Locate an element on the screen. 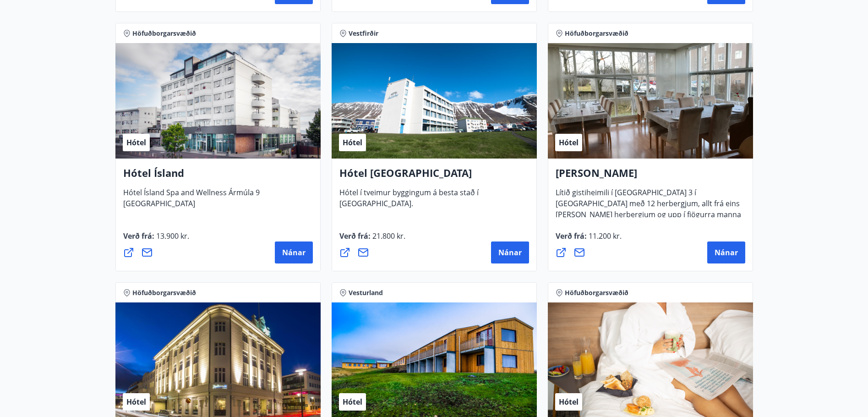  span: Vestfirðir is located at coordinates (363, 34).